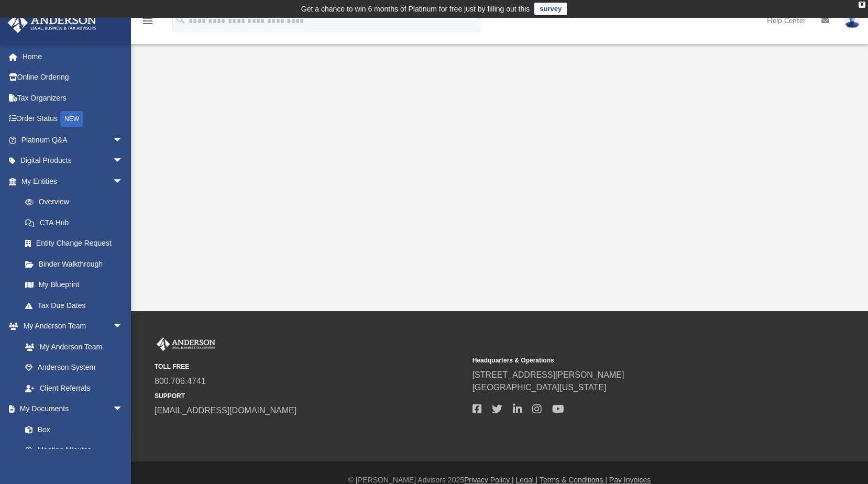 The image size is (868, 484). I want to click on a: Binder Walkthrough, so click(76, 264).